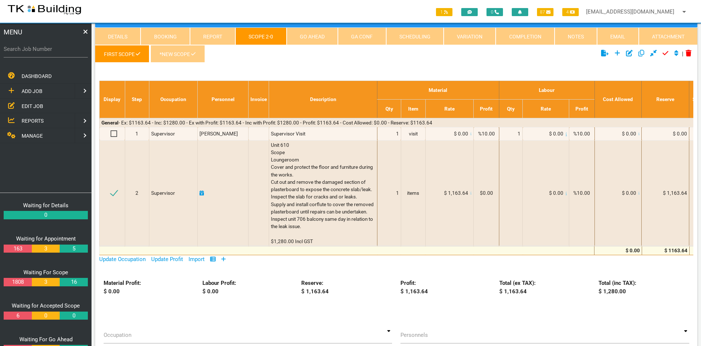  What do you see at coordinates (470, 36) in the screenshot?
I see `a: Variation` at bounding box center [470, 36].